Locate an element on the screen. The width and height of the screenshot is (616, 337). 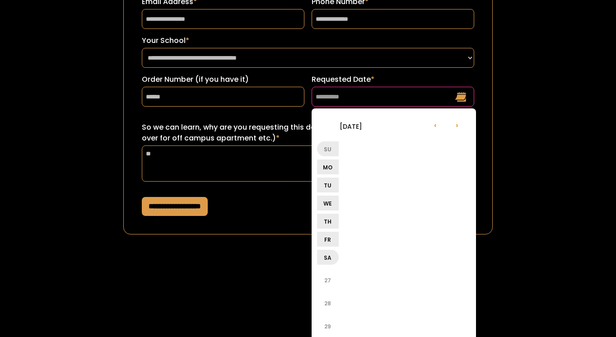
li: Th is located at coordinates (328, 221).